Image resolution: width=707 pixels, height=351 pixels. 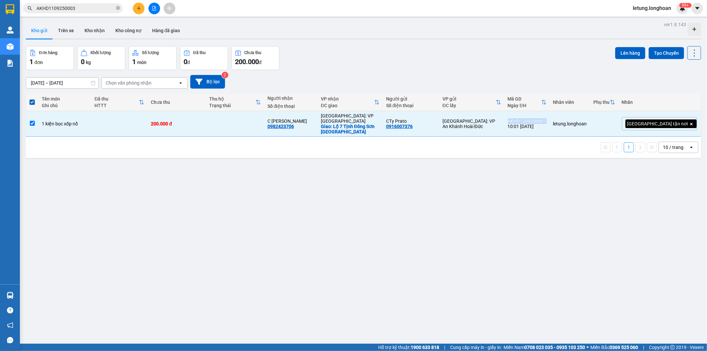 What do you see at coordinates (673, 147) in the screenshot?
I see `div: 10 / trang` at bounding box center [673, 147].